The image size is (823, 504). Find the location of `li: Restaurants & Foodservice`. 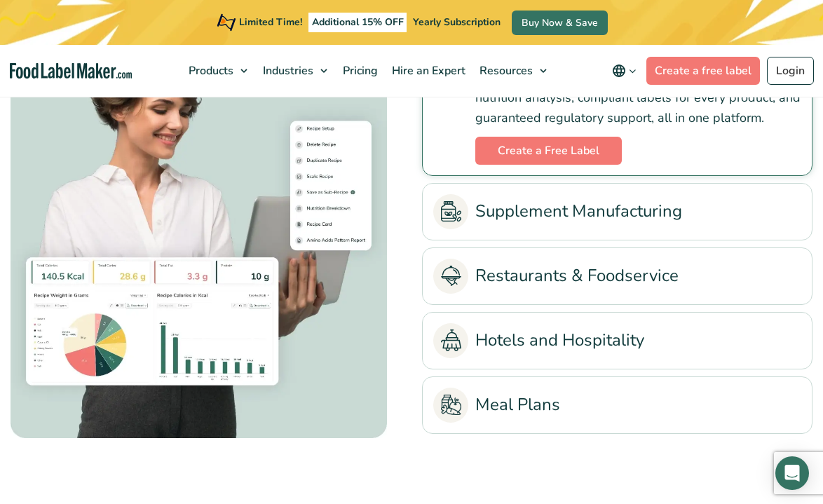

li: Restaurants & Foodservice is located at coordinates (617, 276).